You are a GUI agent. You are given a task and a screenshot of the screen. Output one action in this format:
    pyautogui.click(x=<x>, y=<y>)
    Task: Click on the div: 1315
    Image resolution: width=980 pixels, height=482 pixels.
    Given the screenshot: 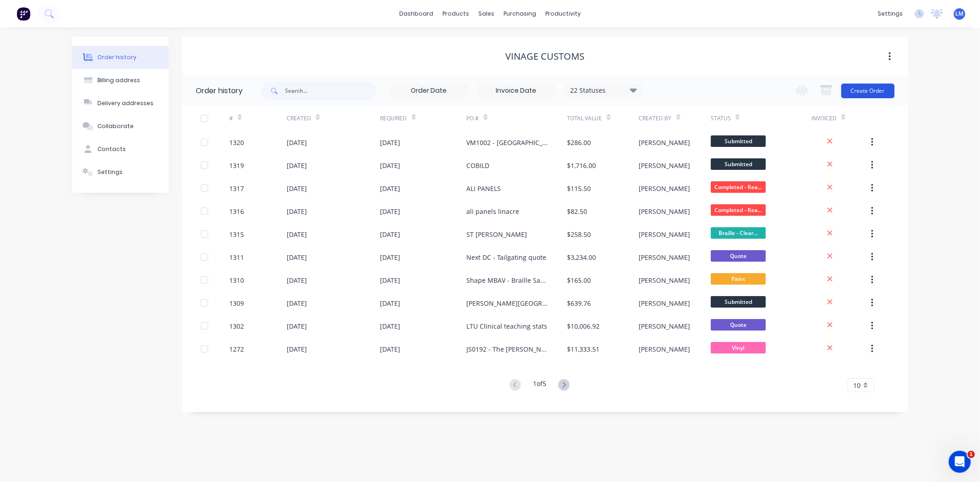 What is the action you would take?
    pyautogui.click(x=236, y=234)
    